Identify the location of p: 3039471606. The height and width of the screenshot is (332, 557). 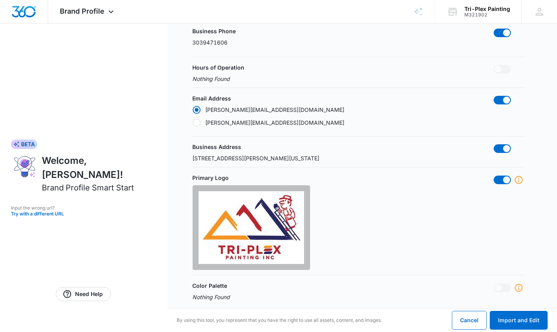
(210, 42).